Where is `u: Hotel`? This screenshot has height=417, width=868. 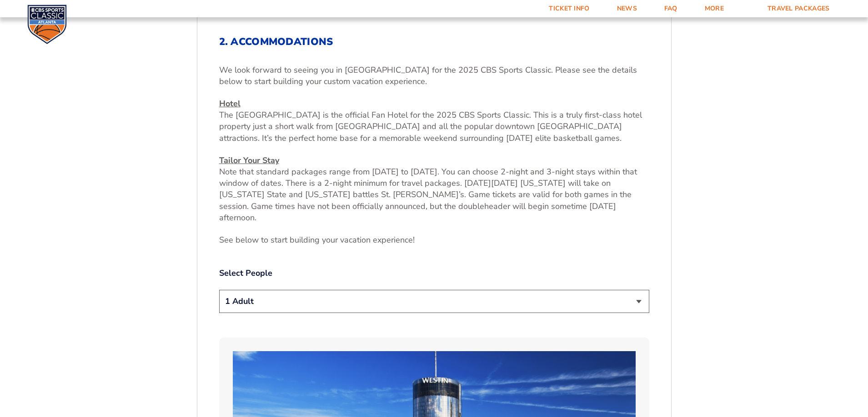
u: Hotel is located at coordinates (230, 104).